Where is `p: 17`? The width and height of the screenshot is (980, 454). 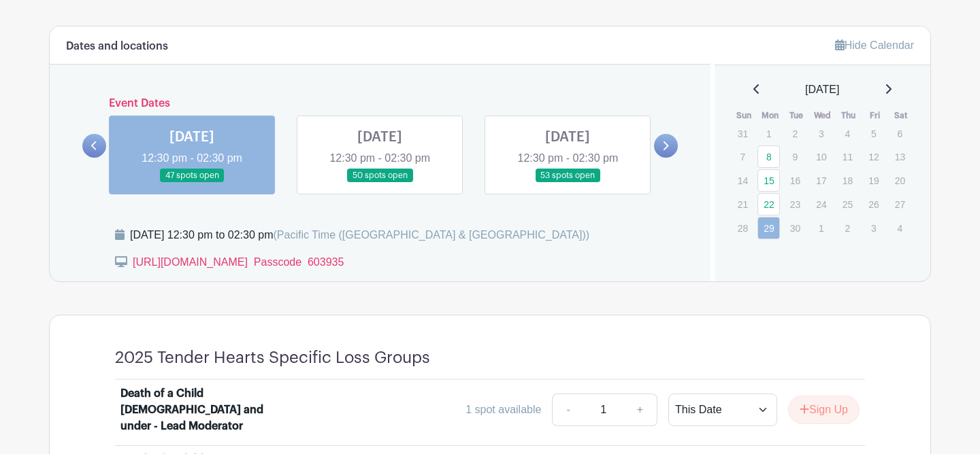
p: 17 is located at coordinates (821, 181).